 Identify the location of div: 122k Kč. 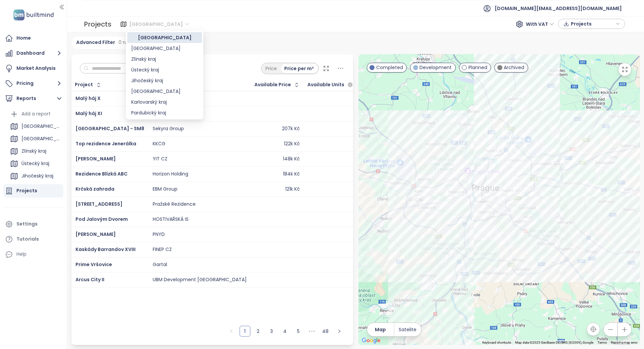
(292, 144).